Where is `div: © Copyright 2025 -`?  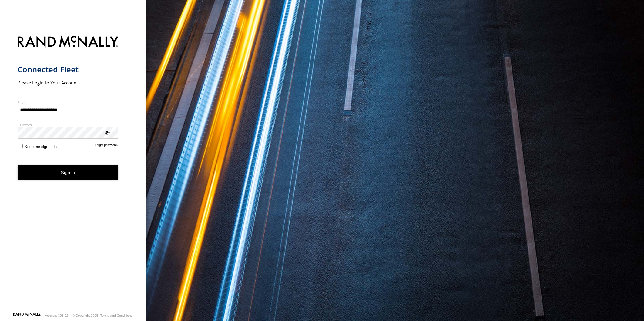
div: © Copyright 2025 - is located at coordinates (102, 315).